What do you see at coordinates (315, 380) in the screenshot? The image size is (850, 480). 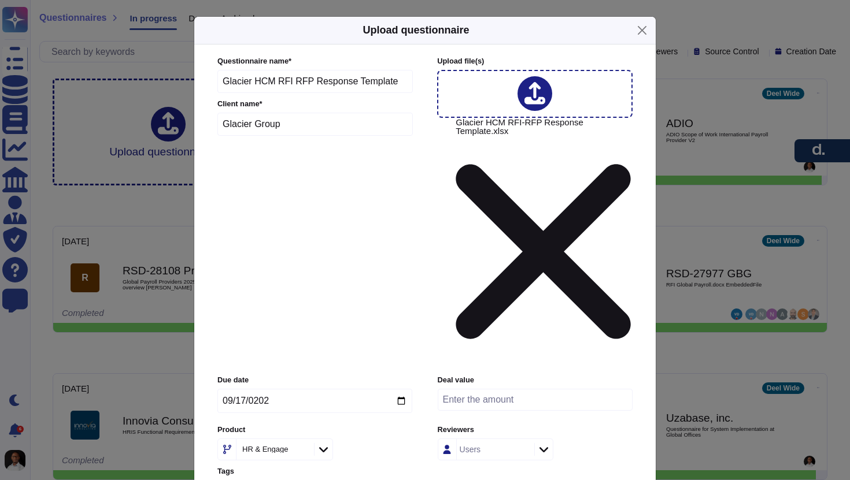 I see `label: Due date` at bounding box center [315, 380].